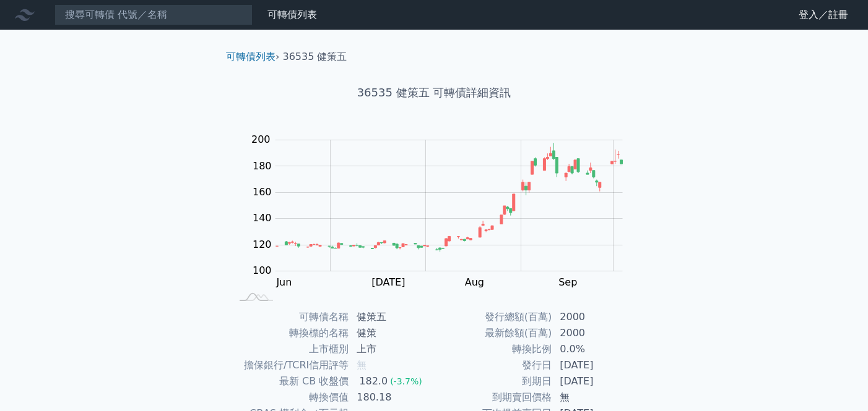 The height and width of the screenshot is (411, 868). I want to click on span: 無, so click(362, 365).